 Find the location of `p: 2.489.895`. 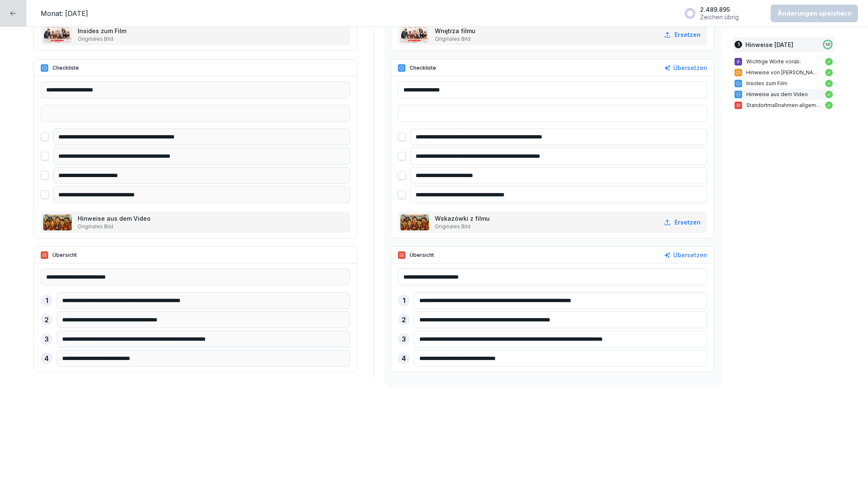

p: 2.489.895 is located at coordinates (719, 10).